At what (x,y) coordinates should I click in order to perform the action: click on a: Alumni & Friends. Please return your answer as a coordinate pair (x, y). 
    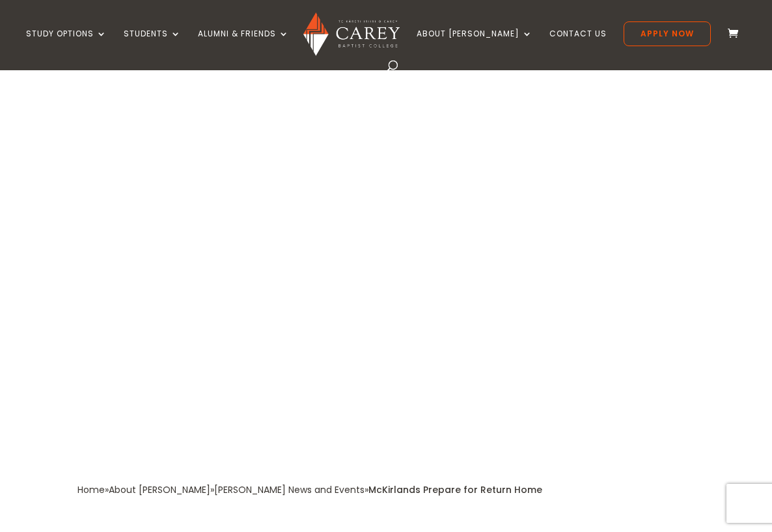
    Looking at the image, I should click on (243, 44).